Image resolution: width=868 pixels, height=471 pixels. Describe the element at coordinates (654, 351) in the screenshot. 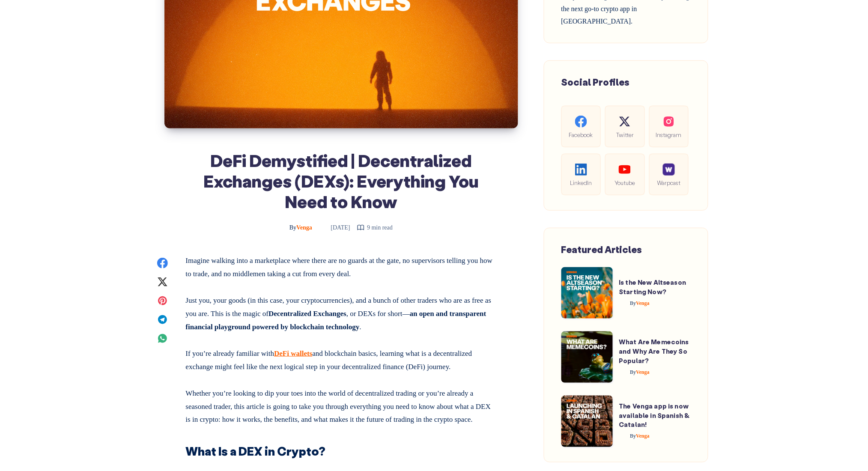

I see `a: What Are Memecoins and Why Are They So Popular?` at that location.